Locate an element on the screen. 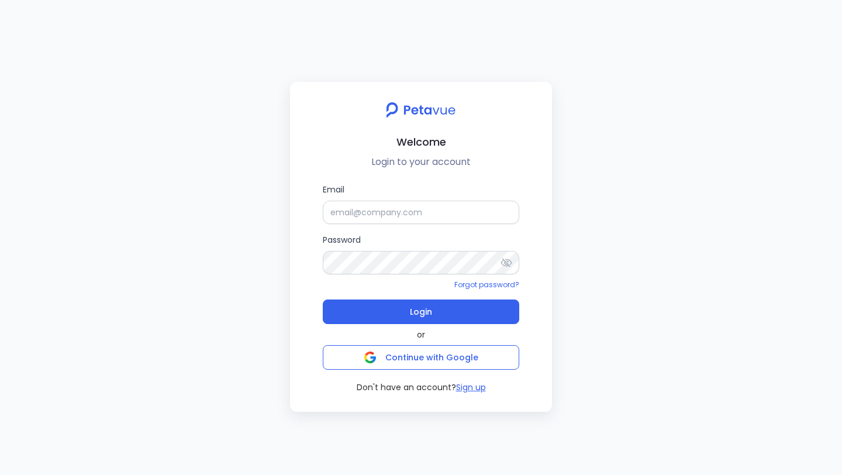 Image resolution: width=842 pixels, height=475 pixels. span: Continue with Google is located at coordinates (431, 357).